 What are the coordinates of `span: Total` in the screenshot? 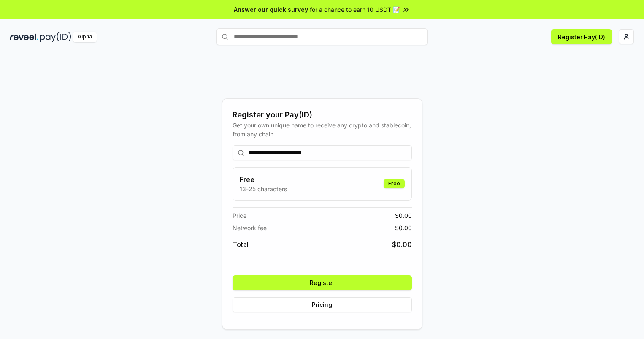 It's located at (241, 244).